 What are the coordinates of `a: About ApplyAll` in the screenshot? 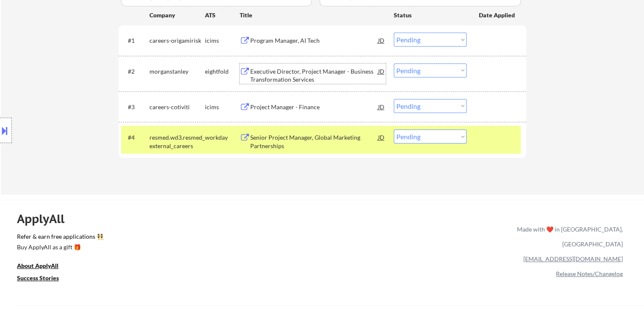 It's located at (43, 266).